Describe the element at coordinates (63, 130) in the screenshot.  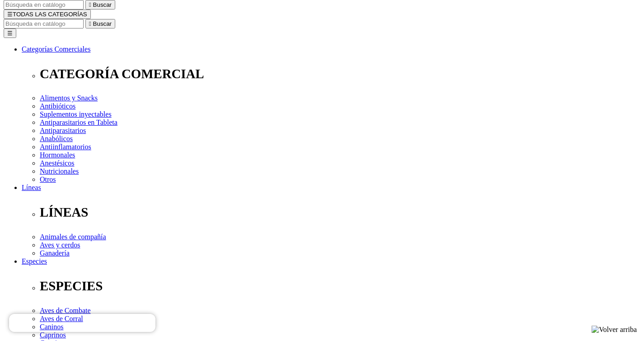
I see `span: Antiparasitarios` at that location.